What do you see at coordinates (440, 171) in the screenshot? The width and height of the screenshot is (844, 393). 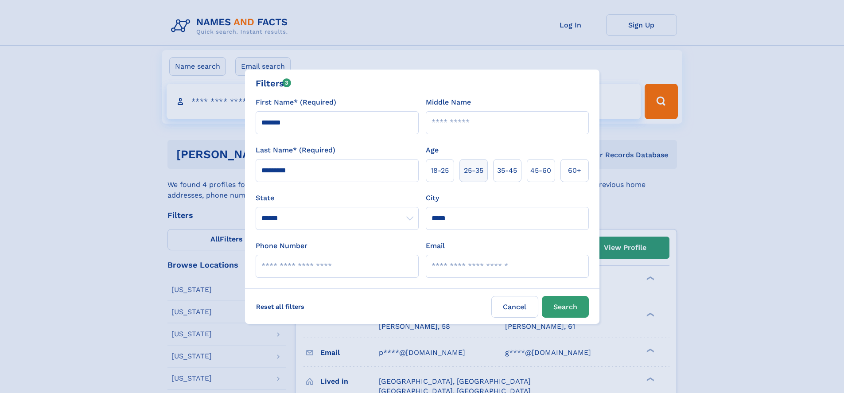 I see `span: 18‑25` at bounding box center [440, 171].